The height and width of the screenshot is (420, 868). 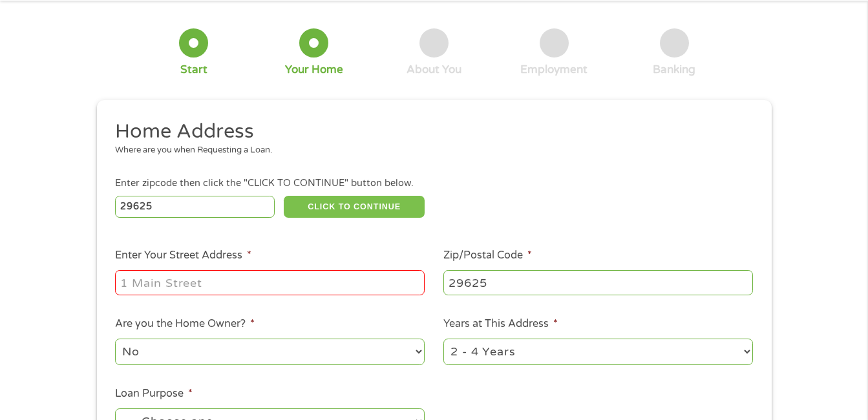 What do you see at coordinates (434, 184) in the screenshot?
I see `div: Enter zipcode then click the "CLICK TO CONTINUE" button below.` at bounding box center [434, 184].